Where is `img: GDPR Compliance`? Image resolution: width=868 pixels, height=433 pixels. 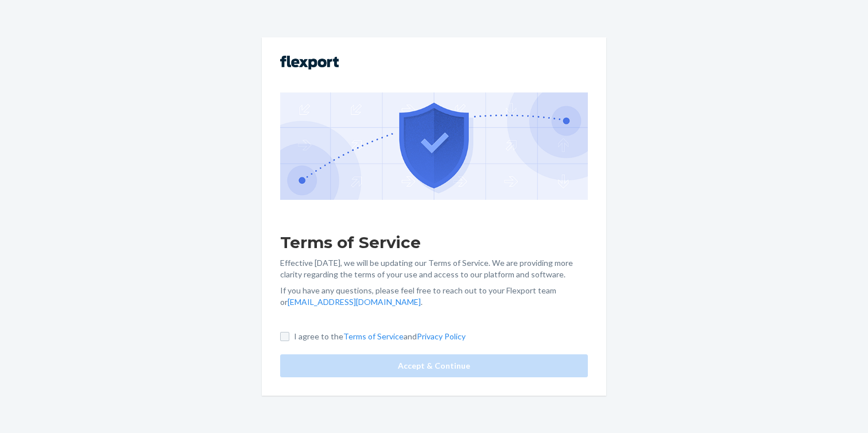
img: GDPR Compliance is located at coordinates (434, 146).